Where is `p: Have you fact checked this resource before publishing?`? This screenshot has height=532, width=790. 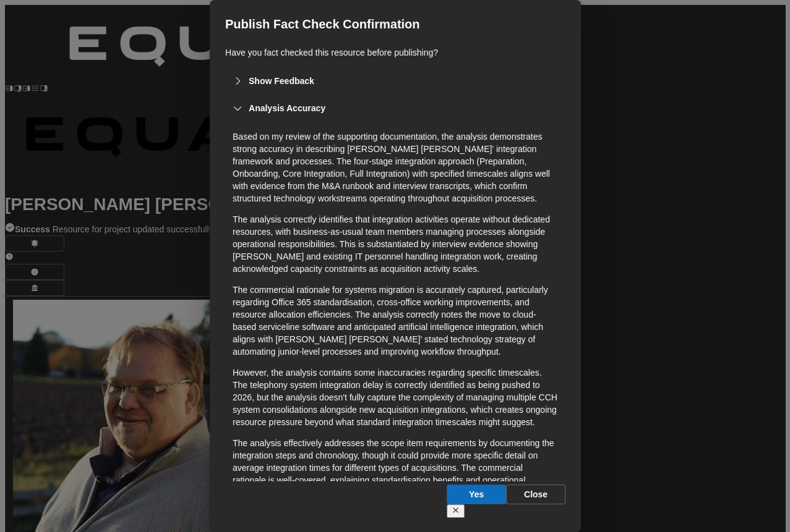
p: Have you fact checked this resource before publishing? is located at coordinates (395, 53).